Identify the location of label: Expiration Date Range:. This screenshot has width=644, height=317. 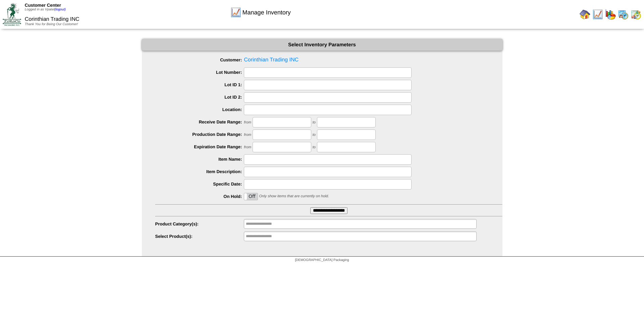
(200, 147).